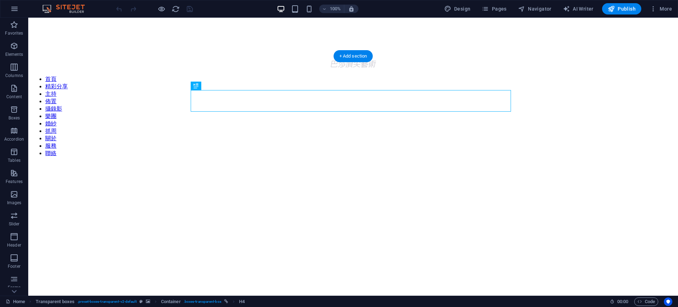 This screenshot has height=307, width=678. Describe the element at coordinates (141, 301) in the screenshot. I see `i: This element is a customizable preset` at that location.